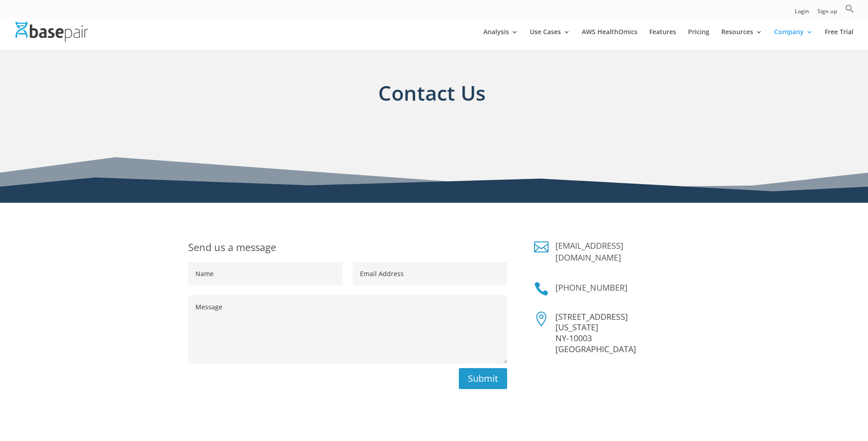 The image size is (868, 441). Describe the element at coordinates (483, 378) in the screenshot. I see `button: Submit` at that location.